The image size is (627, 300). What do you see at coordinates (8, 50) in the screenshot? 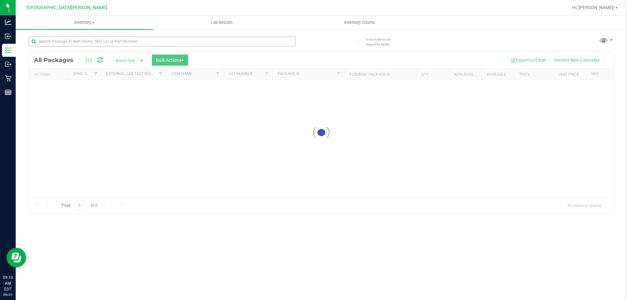
I see `inline-svg: Inventory` at bounding box center [8, 50].